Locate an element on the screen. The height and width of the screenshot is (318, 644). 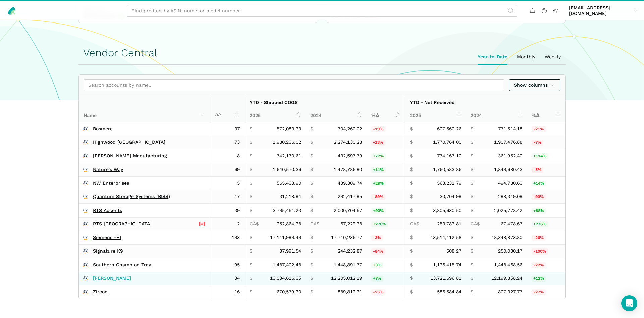
span: 67,478.67 is located at coordinates (511, 224).